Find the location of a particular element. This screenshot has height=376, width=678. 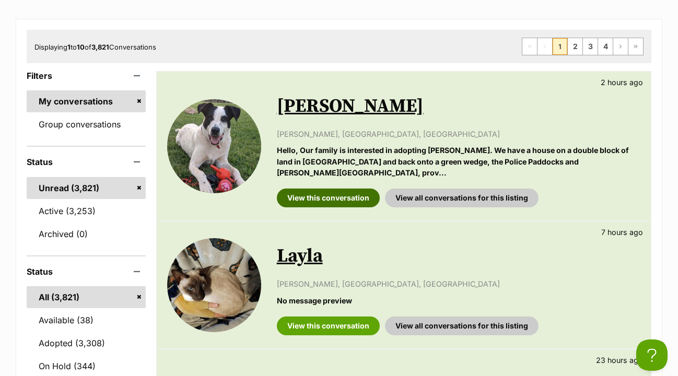

a: Archived (0) is located at coordinates (86, 234).